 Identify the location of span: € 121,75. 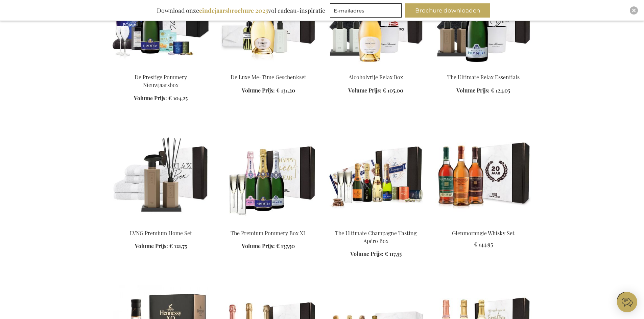
(178, 246).